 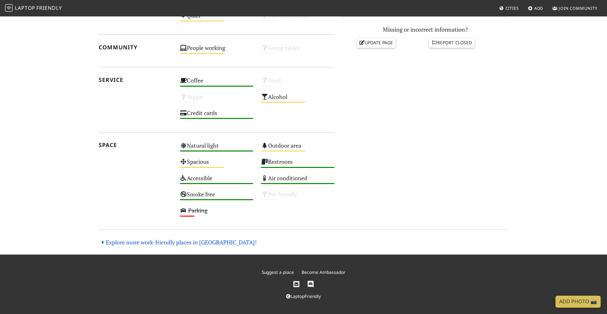 I want to click on div: Alcohol, so click(x=298, y=100).